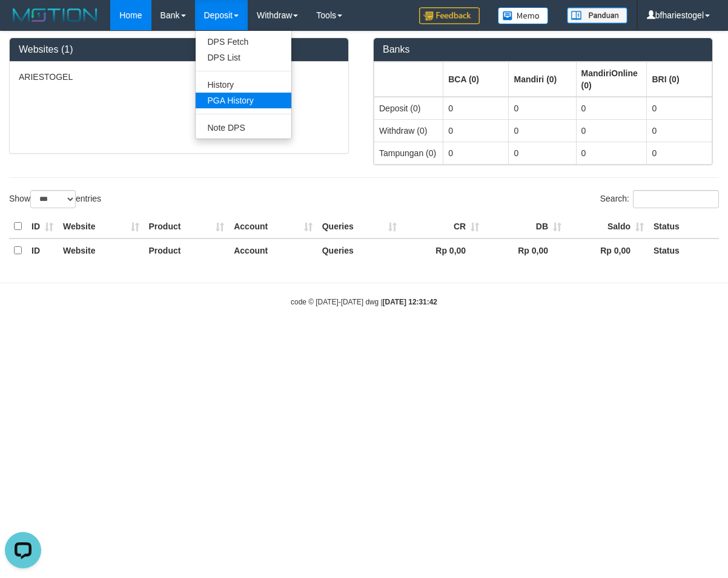  I want to click on th: CR, so click(443, 226).